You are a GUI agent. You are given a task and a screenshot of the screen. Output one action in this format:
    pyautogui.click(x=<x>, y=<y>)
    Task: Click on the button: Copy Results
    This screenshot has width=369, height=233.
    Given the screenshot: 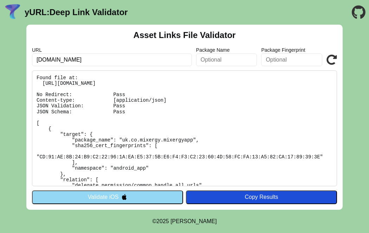 What is the action you would take?
    pyautogui.click(x=261, y=197)
    